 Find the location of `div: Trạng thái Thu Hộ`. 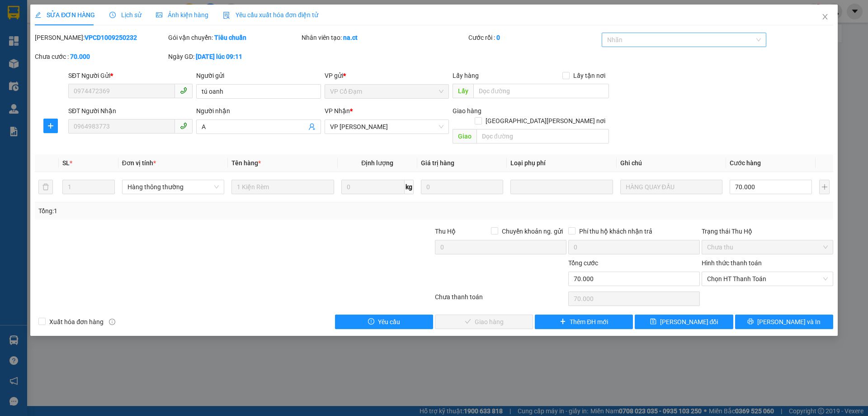

div: Trạng thái Thu Hộ is located at coordinates (767, 231).